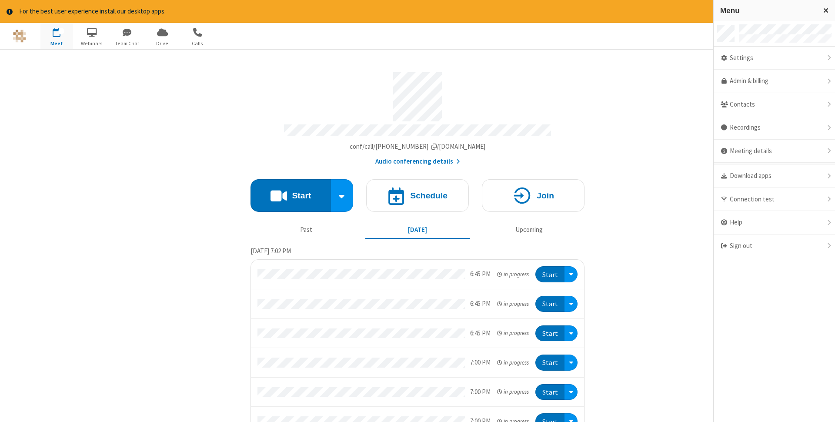  I want to click on div: 8, so click(61, 31).